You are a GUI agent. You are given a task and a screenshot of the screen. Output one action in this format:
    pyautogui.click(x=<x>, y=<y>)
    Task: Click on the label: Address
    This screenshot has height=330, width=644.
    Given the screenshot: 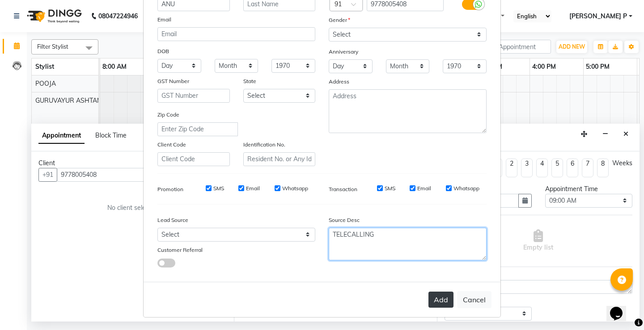 What is the action you would take?
    pyautogui.click(x=339, y=81)
    